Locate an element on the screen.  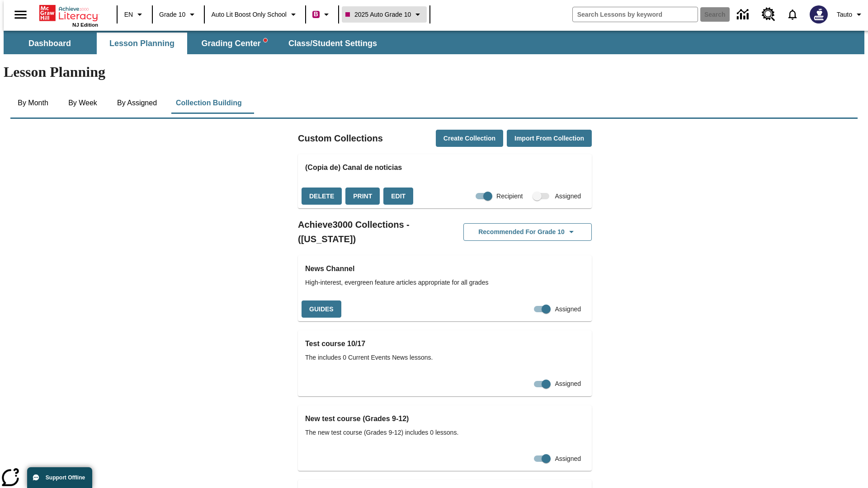
button: Dashboard is located at coordinates (50, 43).